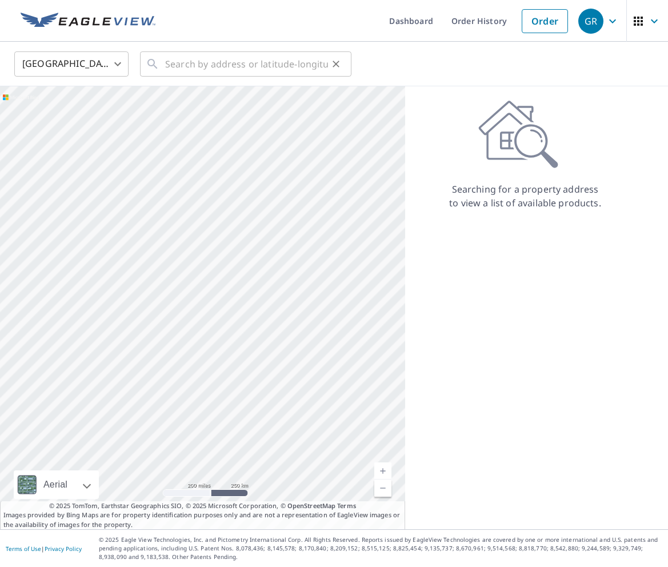 The width and height of the screenshot is (668, 567). What do you see at coordinates (23, 549) in the screenshot?
I see `a: Terms of Use` at bounding box center [23, 549].